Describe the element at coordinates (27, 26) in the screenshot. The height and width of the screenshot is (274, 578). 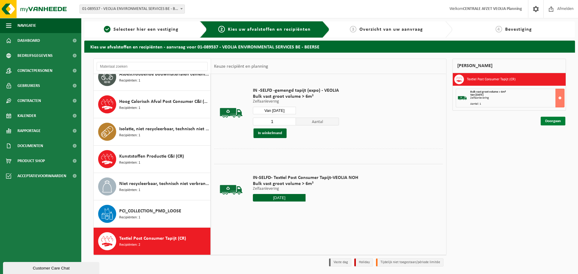
I see `span: Navigatie` at that location.